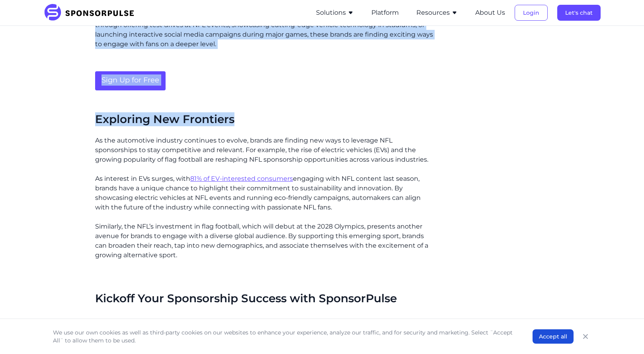 The height and width of the screenshot is (354, 644). I want to click on a: Platform, so click(385, 13).